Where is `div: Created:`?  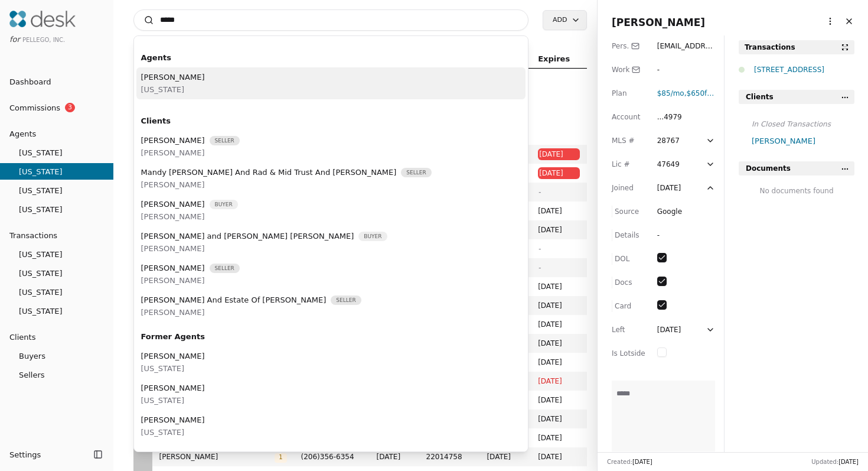
div: Created: is located at coordinates (629, 461).